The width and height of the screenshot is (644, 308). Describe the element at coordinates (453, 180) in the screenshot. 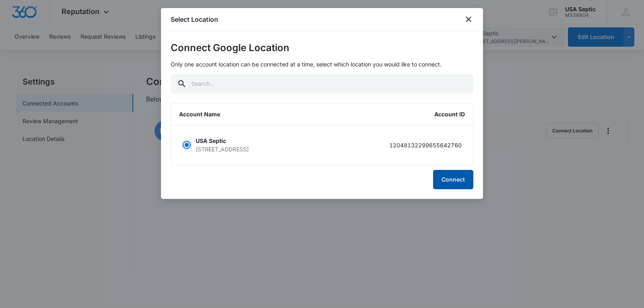

I see `button: Connect` at that location.